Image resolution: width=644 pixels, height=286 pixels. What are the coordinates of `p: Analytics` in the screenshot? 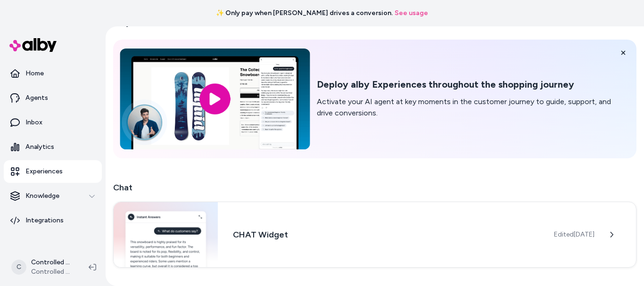 It's located at (40, 147).